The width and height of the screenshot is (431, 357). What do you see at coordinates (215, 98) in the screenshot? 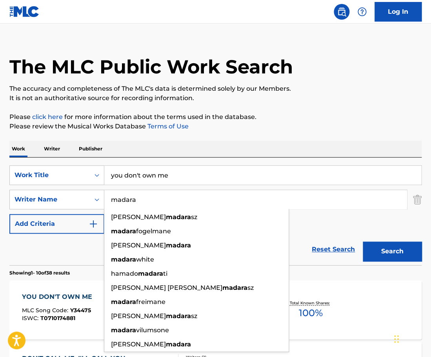
I see `p: It is not an authoritative source for recording information.` at bounding box center [215, 98].